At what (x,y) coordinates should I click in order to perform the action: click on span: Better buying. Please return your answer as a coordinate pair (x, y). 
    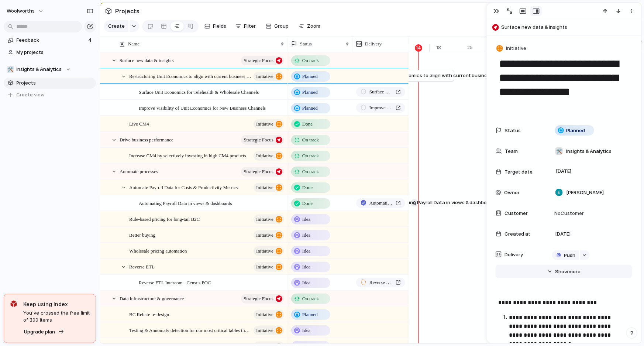
    Looking at the image, I should click on (142, 235).